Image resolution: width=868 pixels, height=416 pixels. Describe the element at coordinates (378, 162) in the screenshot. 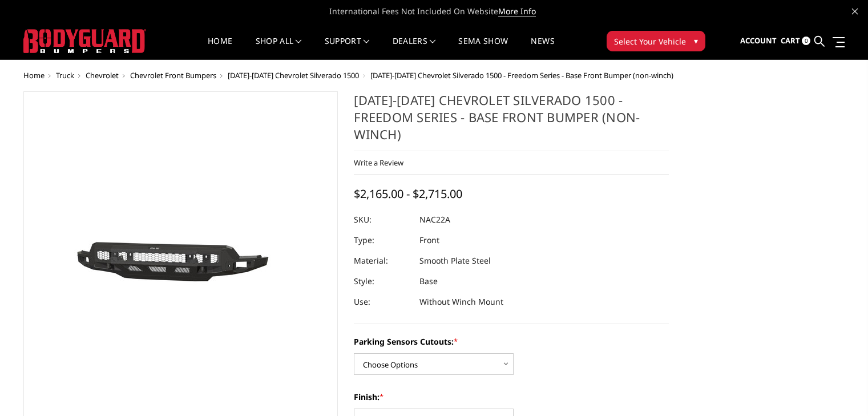

I see `a: Write a Review` at that location.